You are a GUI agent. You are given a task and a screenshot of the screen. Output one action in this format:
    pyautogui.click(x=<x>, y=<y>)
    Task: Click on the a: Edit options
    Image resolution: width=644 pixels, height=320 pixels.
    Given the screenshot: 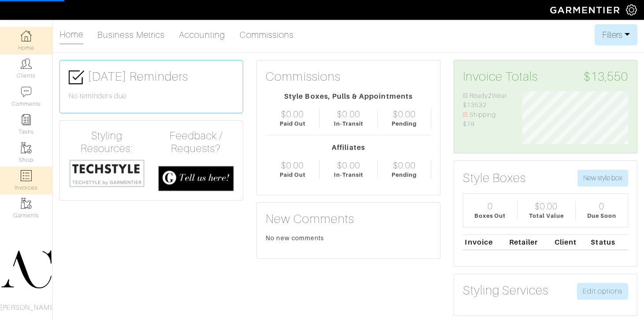 What is the action you would take?
    pyautogui.click(x=602, y=291)
    